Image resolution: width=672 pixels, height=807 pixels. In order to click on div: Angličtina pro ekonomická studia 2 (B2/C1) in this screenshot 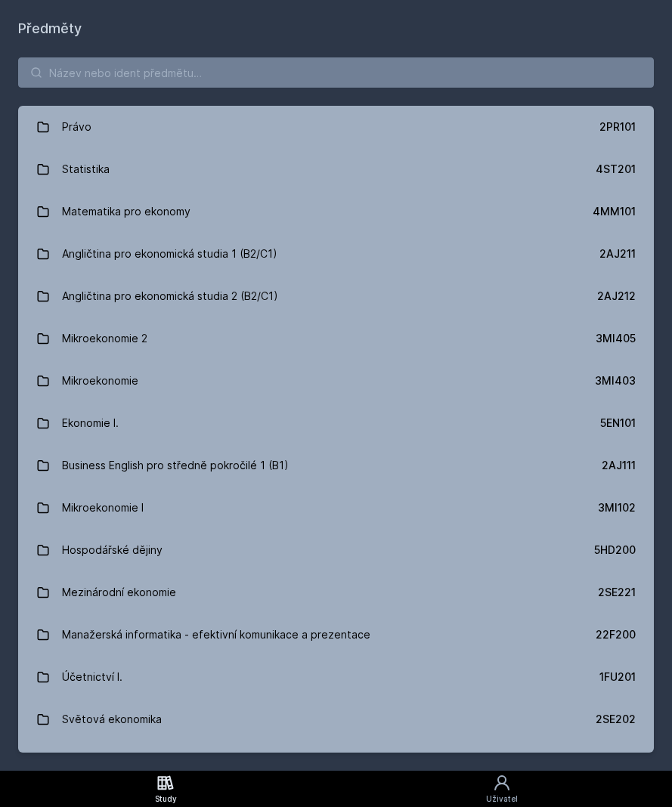, I will do `click(170, 297)`.